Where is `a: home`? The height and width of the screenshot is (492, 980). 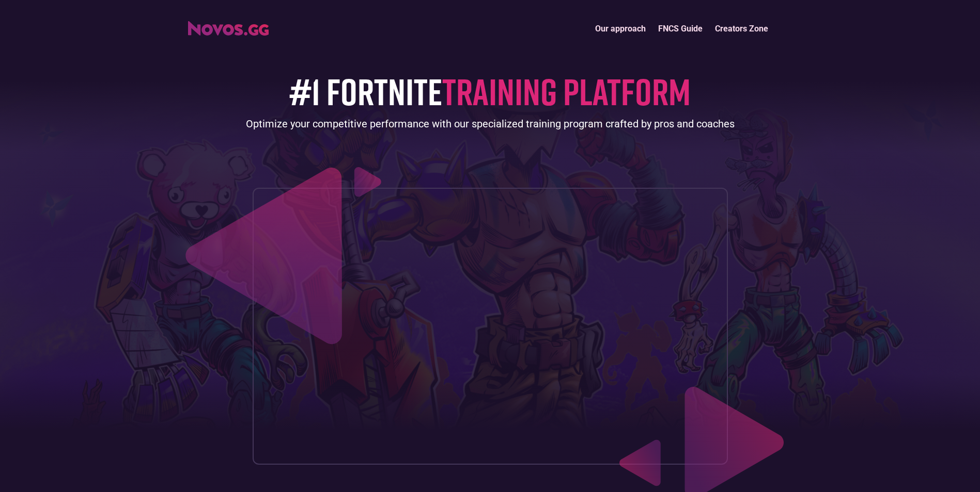
a: home is located at coordinates (229, 26).